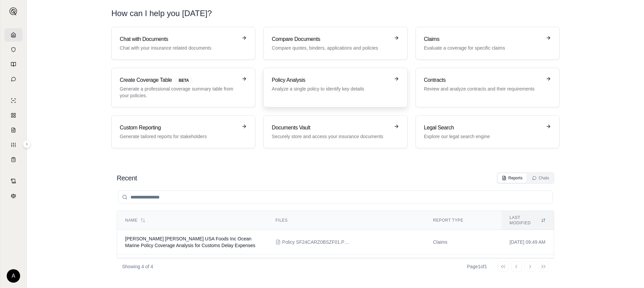  Describe the element at coordinates (488, 43) in the screenshot. I see `a: ClaimsEvaluate a coverage for specific claims` at that location.